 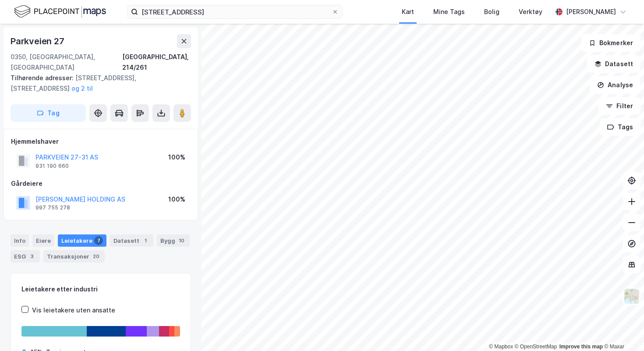 What do you see at coordinates (622, 330) in the screenshot?
I see `div: Kontrollprogram for chat` at bounding box center [622, 330].